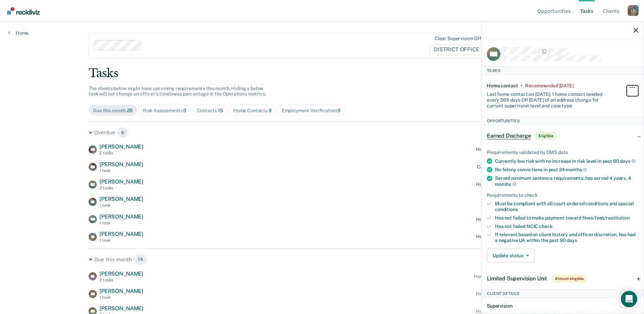  I want to click on div: No felony convictions in past 24, so click(566, 169).